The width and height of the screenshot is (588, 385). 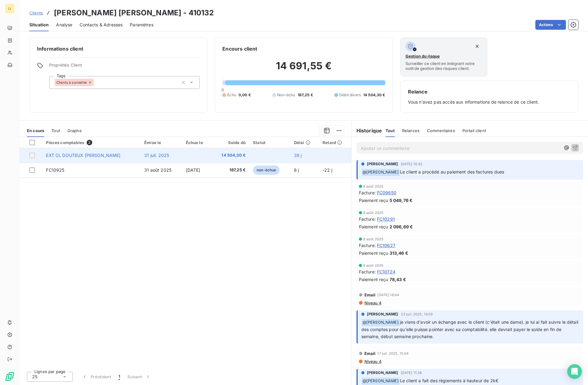 I want to click on span: En cours, so click(x=35, y=130).